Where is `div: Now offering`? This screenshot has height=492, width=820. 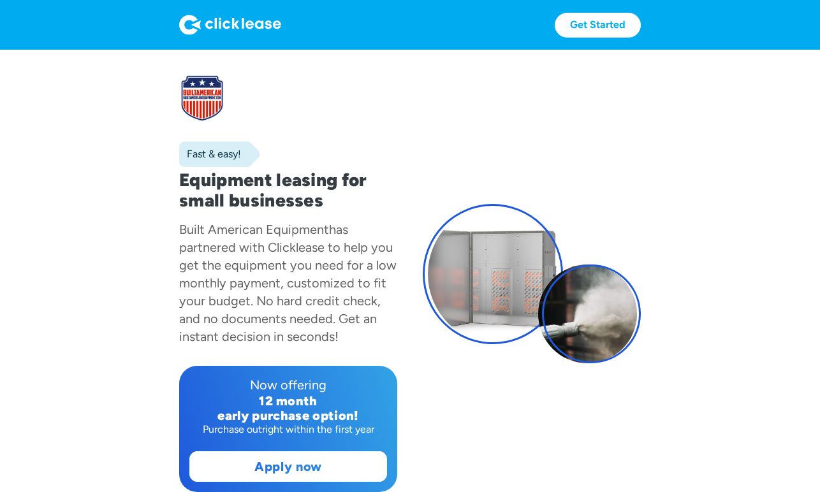
div: Now offering is located at coordinates (288, 385).